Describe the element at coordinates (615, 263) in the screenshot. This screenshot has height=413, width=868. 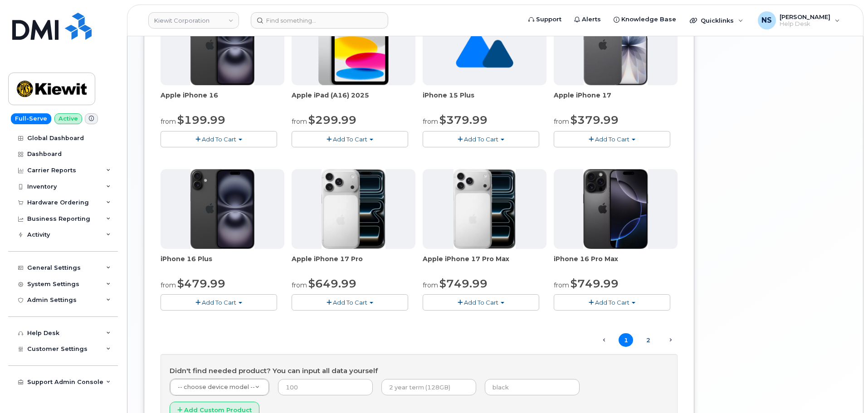
I see `div: iPhone 16 Pro Max` at that location.